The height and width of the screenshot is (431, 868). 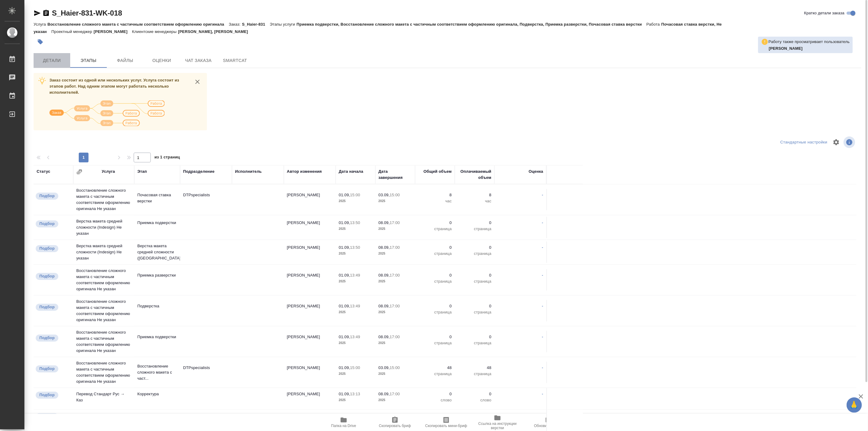 What do you see at coordinates (475, 368) in the screenshot?
I see `p: 48` at bounding box center [475, 368].